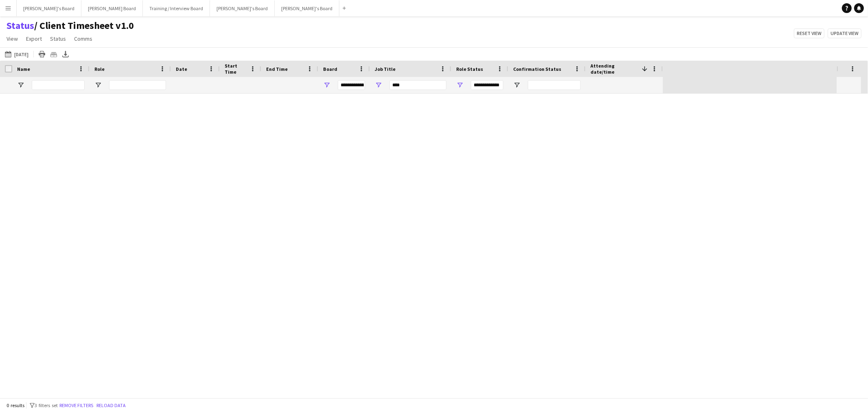 The height and width of the screenshot is (412, 868). Describe the element at coordinates (385, 69) in the screenshot. I see `span: Job Title` at that location.